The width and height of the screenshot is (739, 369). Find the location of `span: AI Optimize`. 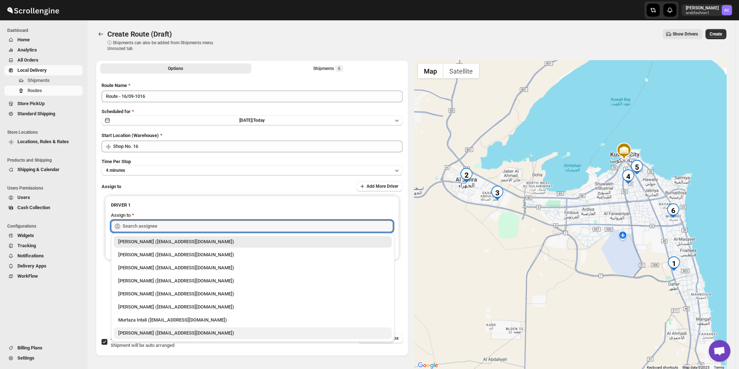

span: AI Optimize is located at coordinates (123, 338).